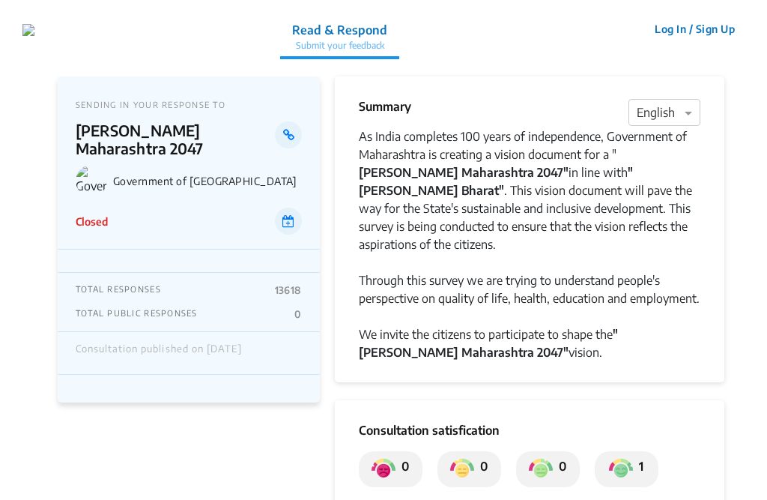 This screenshot has height=500, width=767. What do you see at coordinates (530, 430) in the screenshot?
I see `p: Consultation satisfication` at bounding box center [530, 430].